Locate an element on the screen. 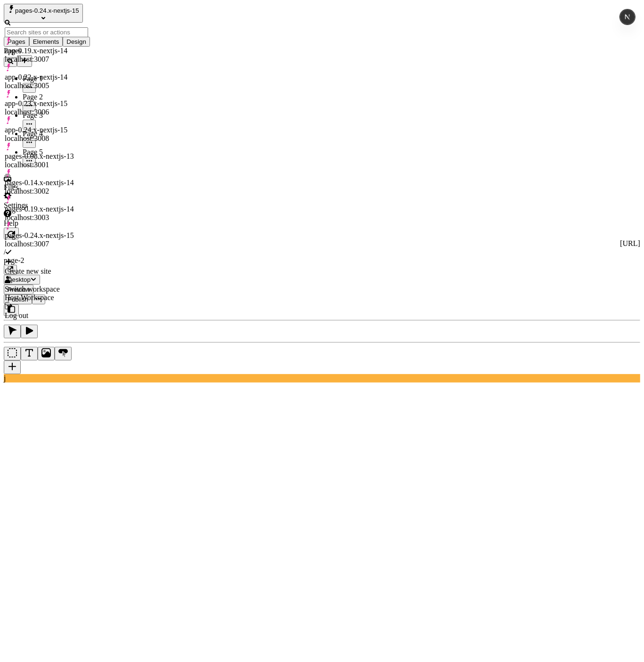 Image resolution: width=644 pixels, height=662 pixels. div: Pages is located at coordinates (60, 51).